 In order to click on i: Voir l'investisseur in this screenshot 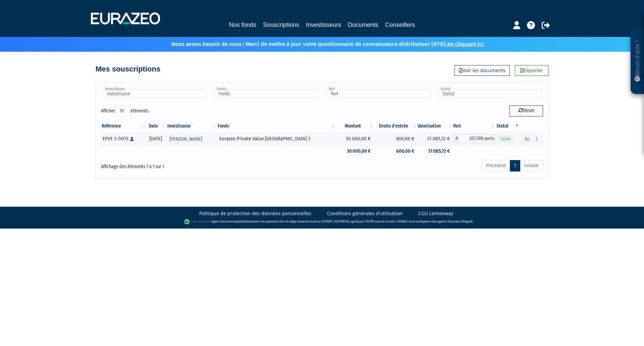, I will do `click(213, 139)`.